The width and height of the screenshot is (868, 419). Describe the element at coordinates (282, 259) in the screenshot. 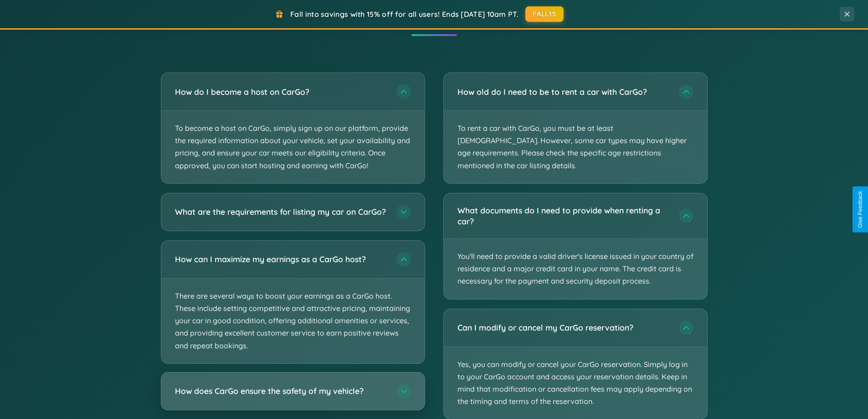

I see `h3: How can I maximize my earnings as a CarGo host?` at that location.